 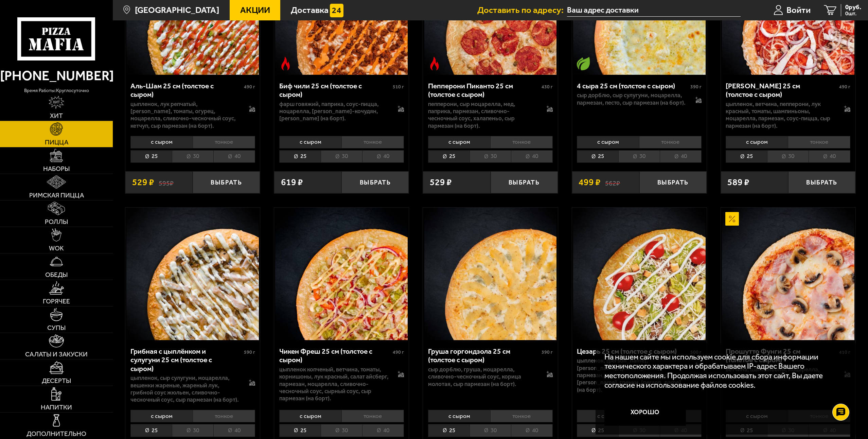 What do you see at coordinates (723, 371) in the screenshot?
I see `p: На нашем сайте мы используем cookie для сбора информации технического характера и обрабатываем IP...` at bounding box center [723, 371].